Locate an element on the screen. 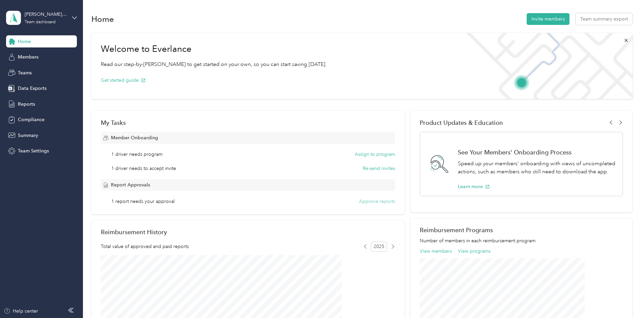 The height and width of the screenshot is (318, 644). span: Reports is located at coordinates (26, 104).